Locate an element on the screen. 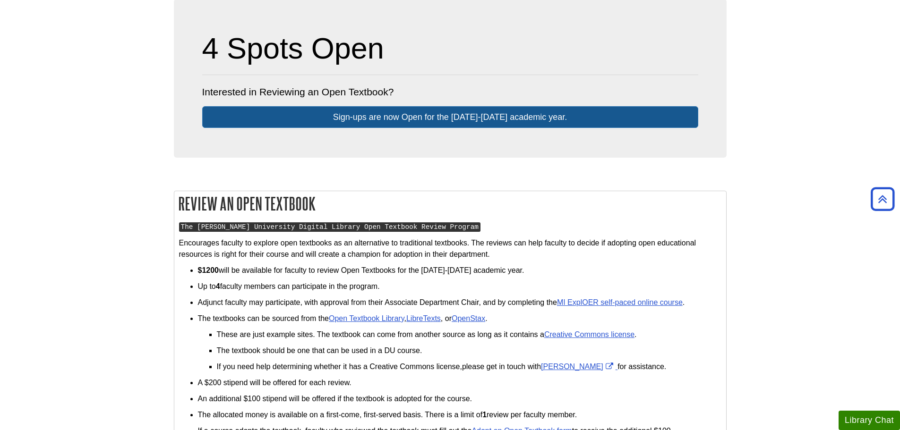 The width and height of the screenshot is (900, 430). p: These are just example sites. The textbook can come from another source as long as it contains a . is located at coordinates (469, 335).